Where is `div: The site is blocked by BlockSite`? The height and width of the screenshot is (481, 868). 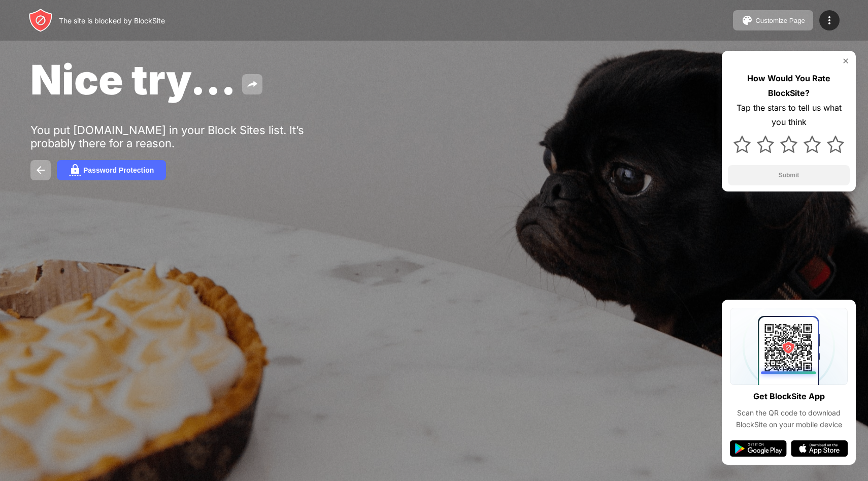
div: The site is blocked by BlockSite is located at coordinates (111, 20).